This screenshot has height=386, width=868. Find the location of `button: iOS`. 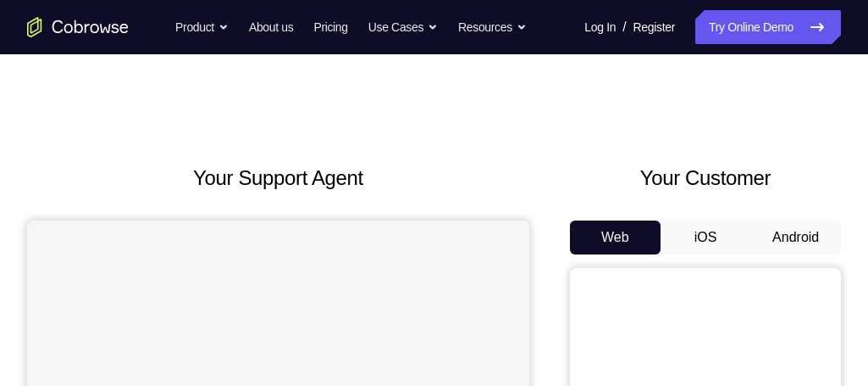

button: iOS is located at coordinates (705, 237).